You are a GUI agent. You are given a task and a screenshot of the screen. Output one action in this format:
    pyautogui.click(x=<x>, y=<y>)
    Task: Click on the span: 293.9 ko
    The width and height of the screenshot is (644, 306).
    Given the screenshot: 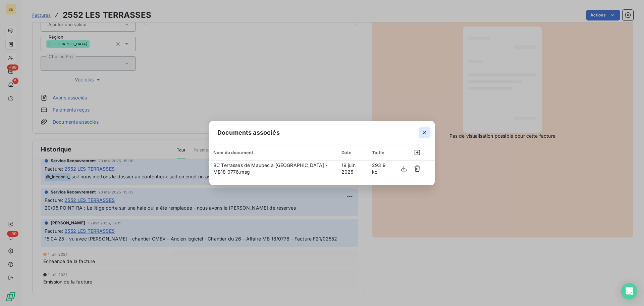 What is the action you would take?
    pyautogui.click(x=379, y=168)
    